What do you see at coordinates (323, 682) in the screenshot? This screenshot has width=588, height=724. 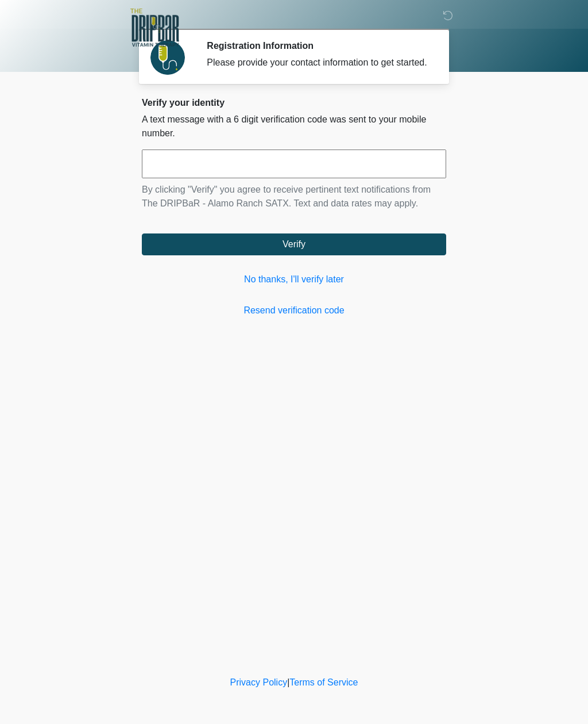 I see `a: Terms of Service` at bounding box center [323, 682].